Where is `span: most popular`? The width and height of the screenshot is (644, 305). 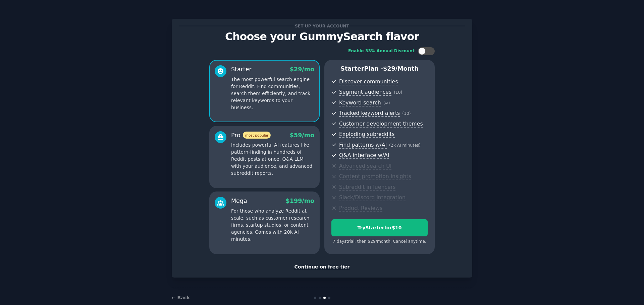 span: most popular is located at coordinates (257, 135).